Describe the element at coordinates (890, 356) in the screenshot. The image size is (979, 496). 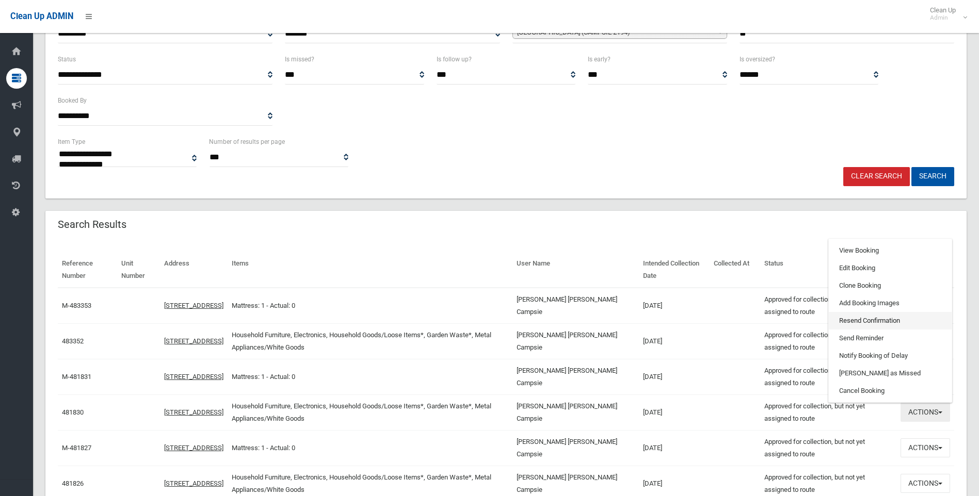
I see `a: Notify Booking of Delay` at that location.